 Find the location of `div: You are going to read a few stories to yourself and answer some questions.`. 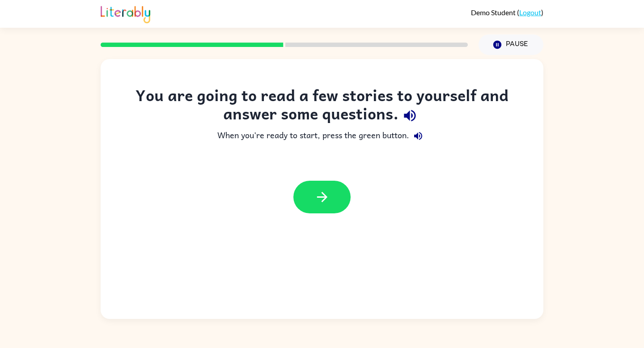

div: You are going to read a few stories to yourself and answer some questions. is located at coordinates (322, 106).